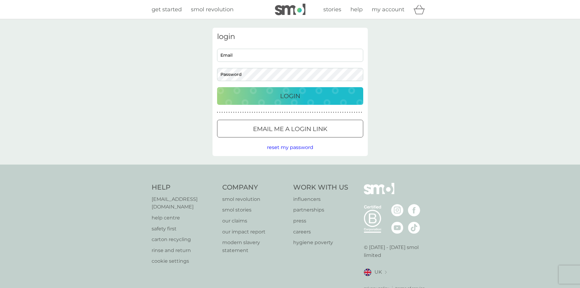 The height and width of the screenshot is (288, 580). I want to click on a: get started, so click(166, 9).